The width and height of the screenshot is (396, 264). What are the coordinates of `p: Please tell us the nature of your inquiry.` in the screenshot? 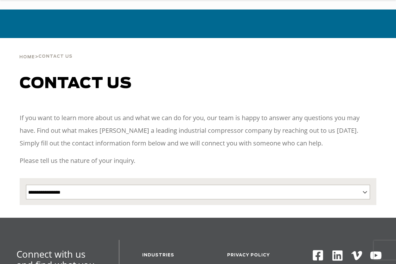 It's located at (198, 160).